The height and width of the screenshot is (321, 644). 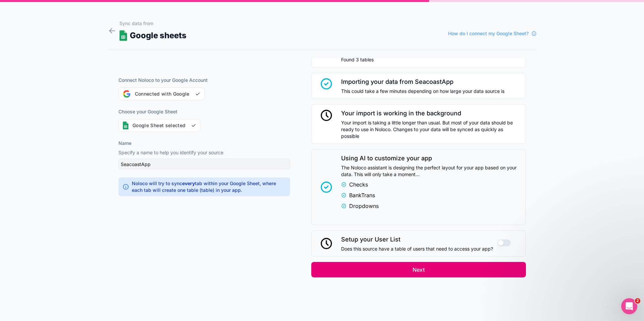 What do you see at coordinates (209, 187) in the screenshot?
I see `h2: Noloco will try to sync tab within your Google Sheet, where each tab will create one table (table...` at bounding box center [209, 187].